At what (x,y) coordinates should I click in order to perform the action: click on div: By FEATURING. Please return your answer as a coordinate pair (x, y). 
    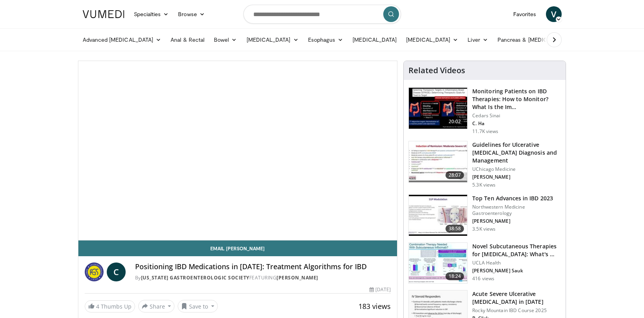
    Looking at the image, I should click on (263, 278).